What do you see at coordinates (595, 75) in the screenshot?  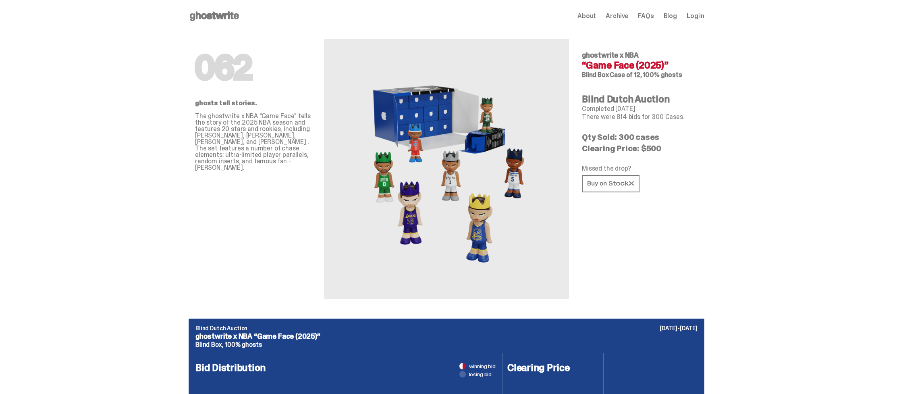 I see `span: Blind Box` at bounding box center [595, 75].